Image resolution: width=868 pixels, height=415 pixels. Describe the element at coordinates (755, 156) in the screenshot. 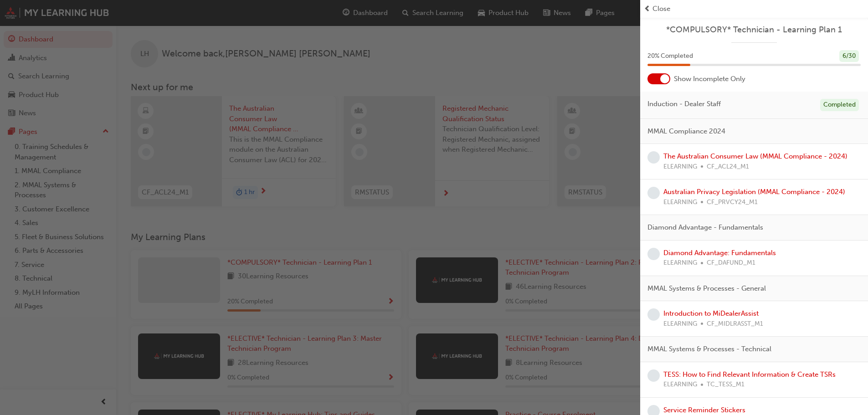

I see `a: The Australian Consumer Law (MMAL Compliance - 2024)` at that location.